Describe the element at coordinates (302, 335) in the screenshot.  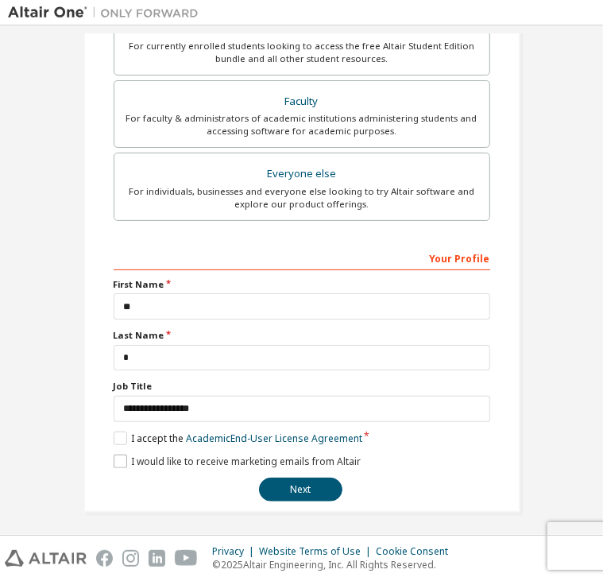
I see `label: Last Name` at that location.